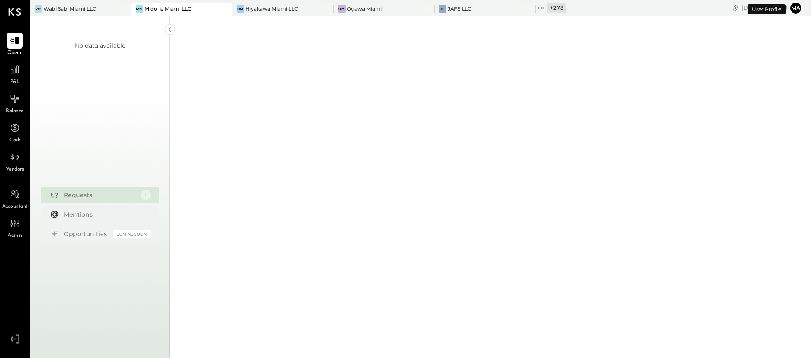  I want to click on div: JL, so click(443, 9).